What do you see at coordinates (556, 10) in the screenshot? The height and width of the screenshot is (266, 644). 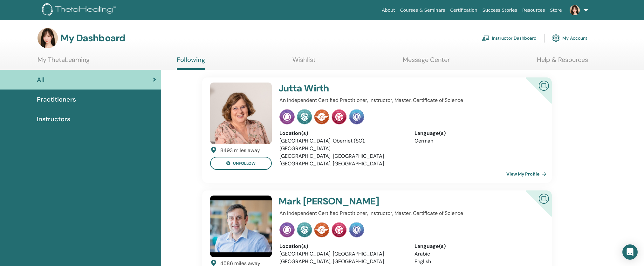 I see `a: Store` at bounding box center [556, 10].